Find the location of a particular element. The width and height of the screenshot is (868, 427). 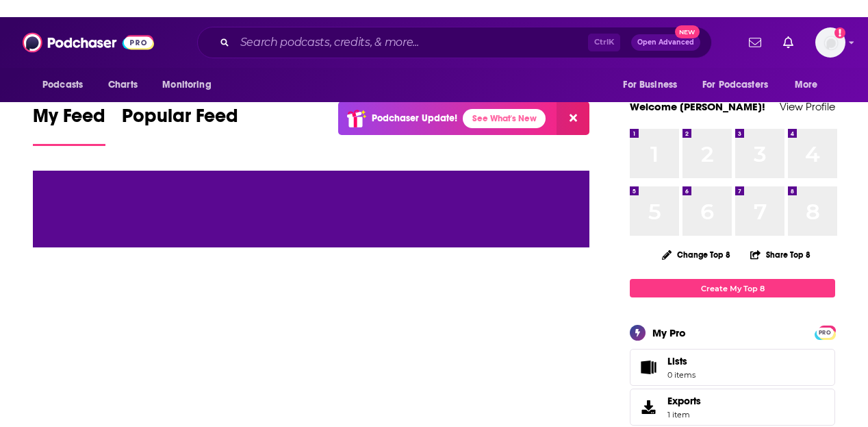

span: Ctrl K is located at coordinates (604, 43).